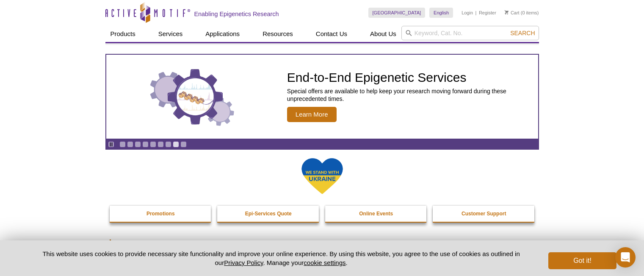 This screenshot has width=644, height=276. What do you see at coordinates (237, 14) in the screenshot?
I see `h2: Enabling Epigenetics Research` at bounding box center [237, 14].